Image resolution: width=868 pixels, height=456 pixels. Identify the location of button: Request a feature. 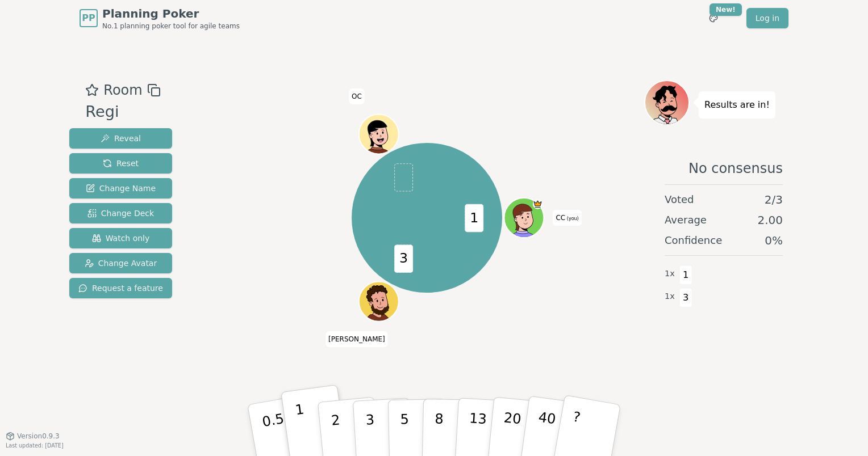
(120, 288).